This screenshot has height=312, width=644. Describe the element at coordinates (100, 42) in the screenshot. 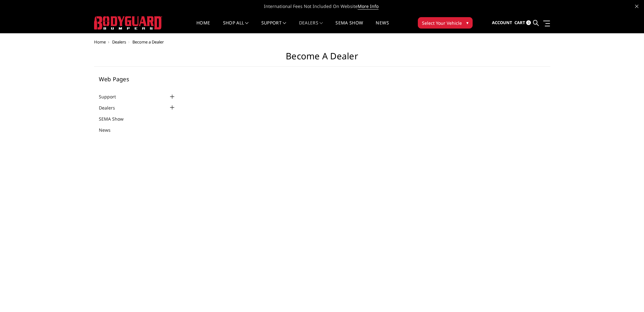

I see `span: Home` at that location.